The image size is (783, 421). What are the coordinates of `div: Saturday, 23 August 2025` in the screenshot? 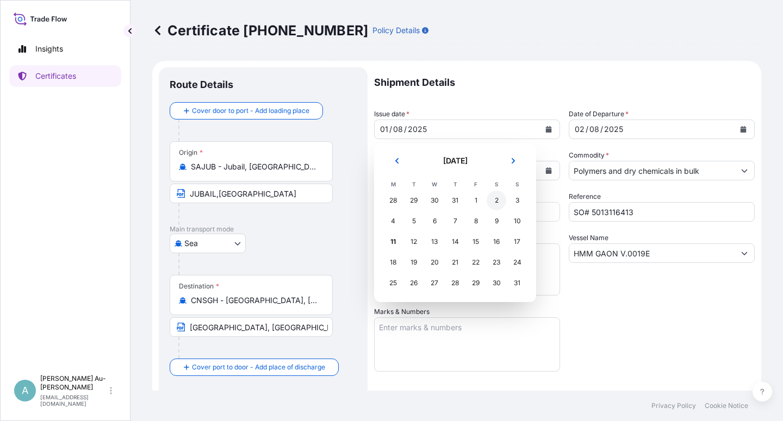 It's located at (496, 263).